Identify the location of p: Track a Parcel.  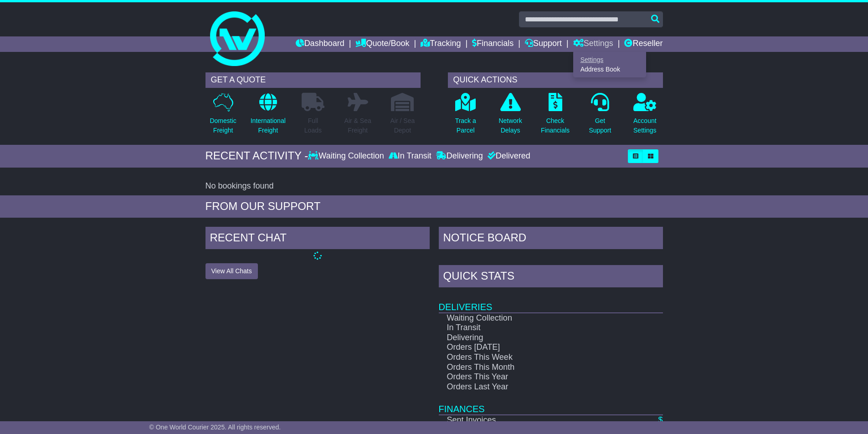
(466, 126).